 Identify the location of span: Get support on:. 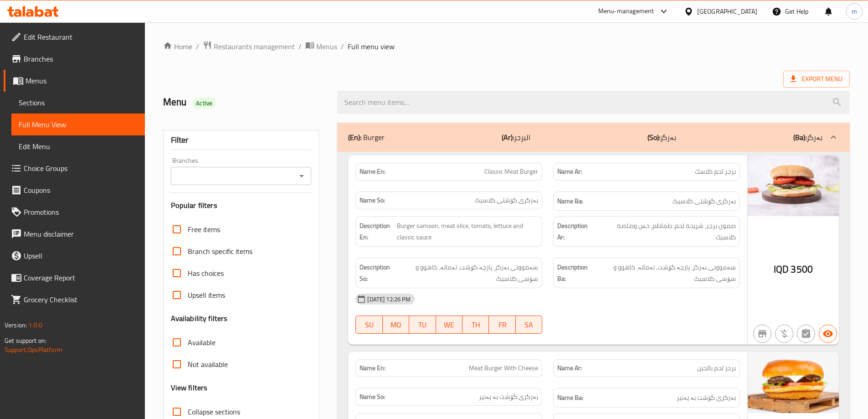
(26, 340).